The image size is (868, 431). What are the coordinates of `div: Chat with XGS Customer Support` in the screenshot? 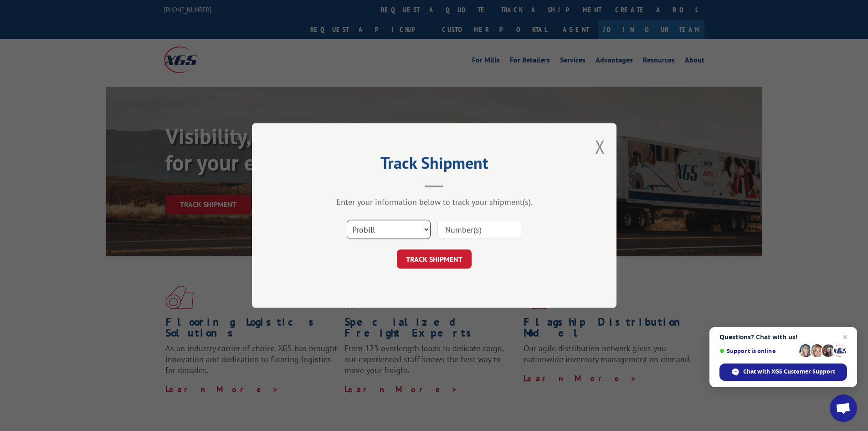 It's located at (783, 372).